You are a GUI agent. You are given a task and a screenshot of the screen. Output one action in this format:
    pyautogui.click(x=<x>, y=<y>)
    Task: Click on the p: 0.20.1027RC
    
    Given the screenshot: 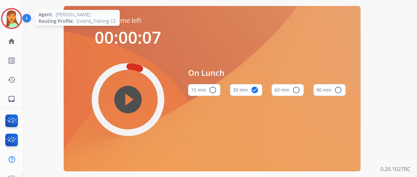 What is the action you would take?
    pyautogui.click(x=395, y=169)
    